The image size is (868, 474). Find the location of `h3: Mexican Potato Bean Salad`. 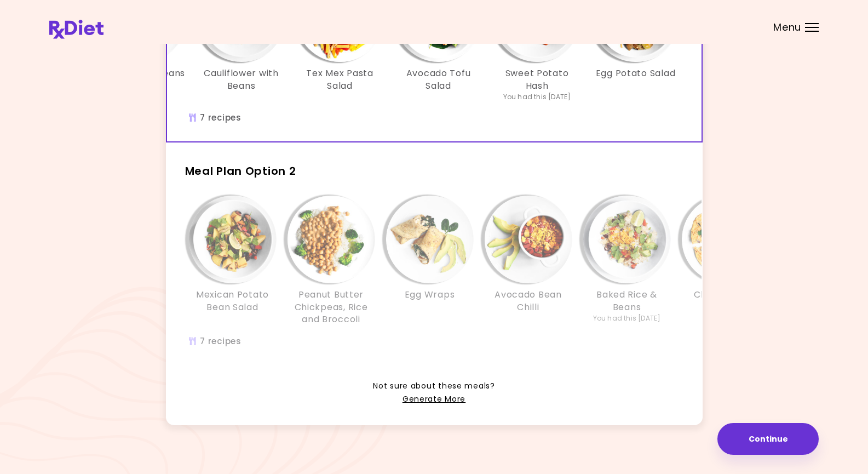

h3: Mexican Potato Bean Salad is located at coordinates (233, 301).